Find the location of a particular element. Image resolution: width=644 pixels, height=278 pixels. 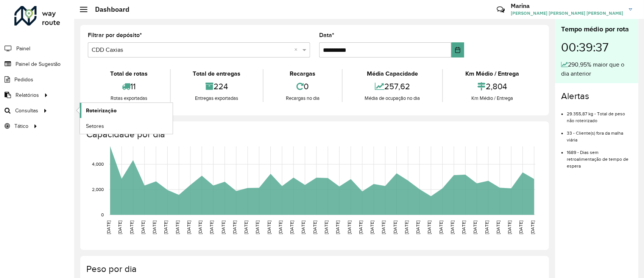

text: 0 is located at coordinates (102, 214).